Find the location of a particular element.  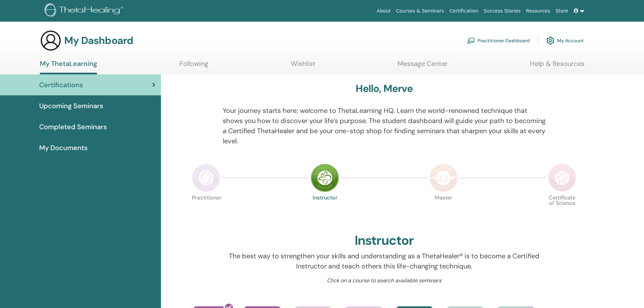

a: Help & Resources is located at coordinates (557, 66).